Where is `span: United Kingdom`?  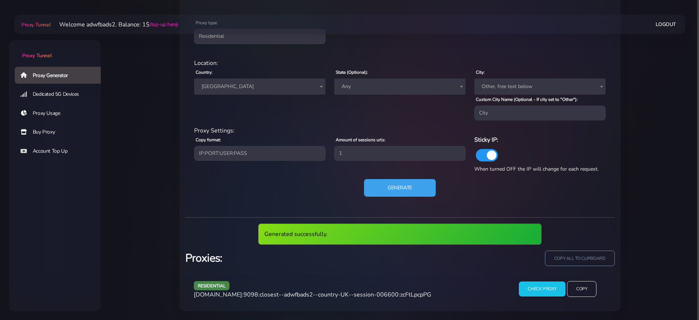
span: United Kingdom is located at coordinates (259, 87).